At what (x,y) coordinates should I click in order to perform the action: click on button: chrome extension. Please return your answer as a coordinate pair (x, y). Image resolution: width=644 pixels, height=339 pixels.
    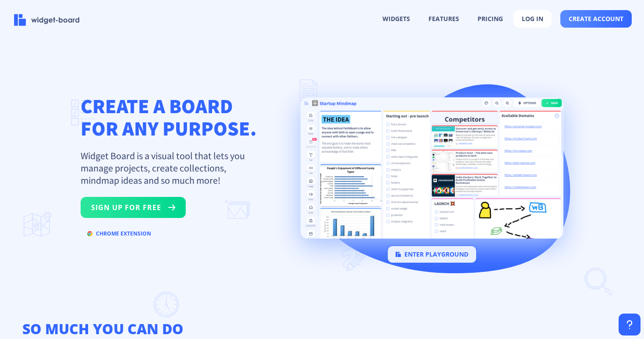
    Looking at the image, I should click on (119, 234).